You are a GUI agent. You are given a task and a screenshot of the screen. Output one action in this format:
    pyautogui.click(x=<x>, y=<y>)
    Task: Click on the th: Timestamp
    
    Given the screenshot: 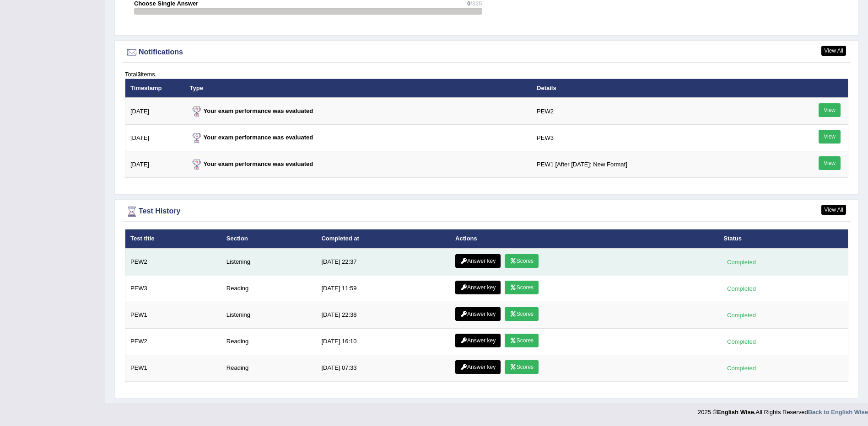 What is the action you would take?
    pyautogui.click(x=155, y=88)
    